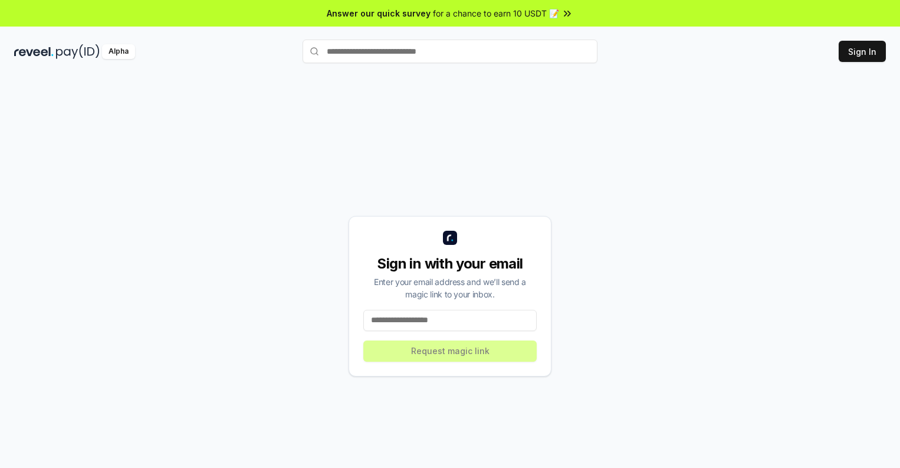 This screenshot has height=468, width=900. I want to click on img: reveel_dark, so click(34, 51).